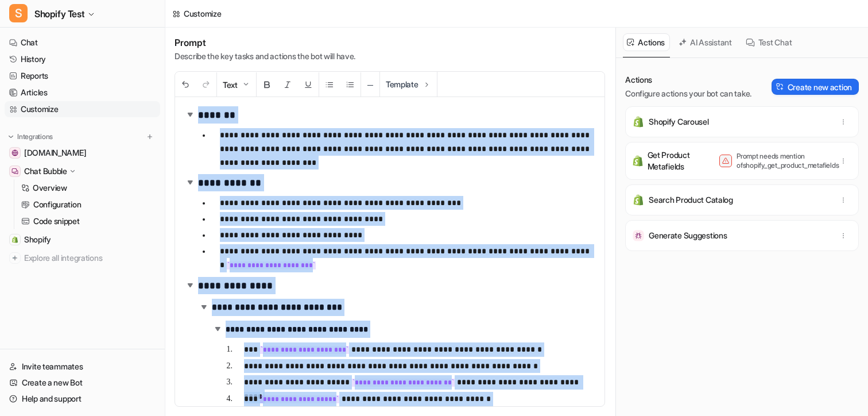 The width and height of the screenshot is (868, 416). Describe the element at coordinates (287, 84) in the screenshot. I see `button: Italic` at that location.